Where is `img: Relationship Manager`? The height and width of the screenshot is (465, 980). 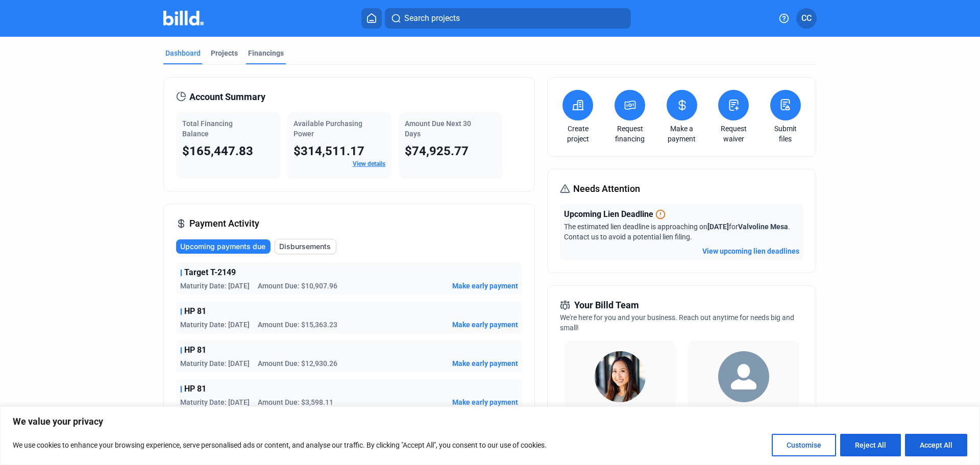
img: Relationship Manager is located at coordinates (620, 377).